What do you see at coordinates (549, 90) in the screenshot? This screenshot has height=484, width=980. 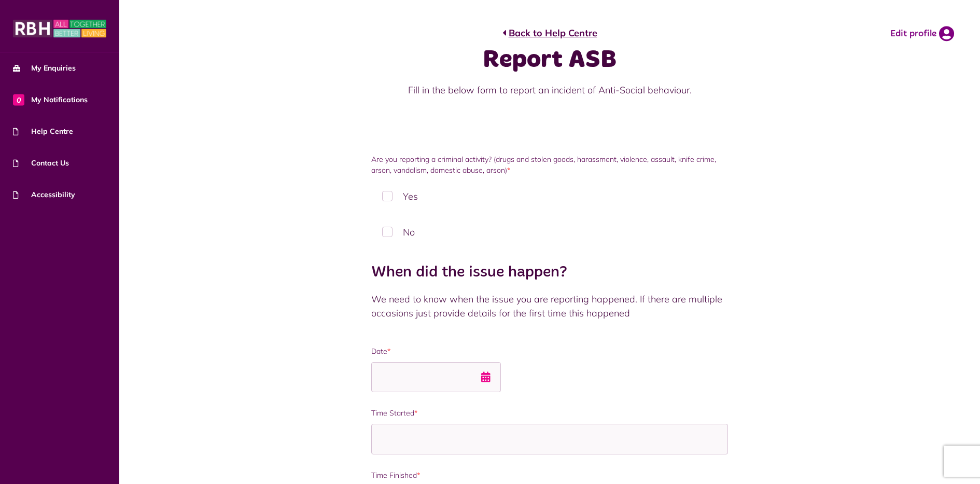 I see `p: Fill in the below form to report an incident of Anti-Social behaviour.` at bounding box center [549, 90].